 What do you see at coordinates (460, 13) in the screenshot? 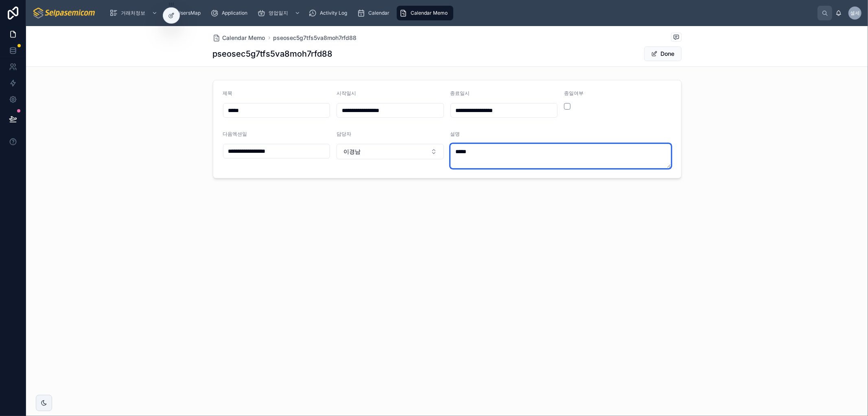
I see `div: scrollable content` at bounding box center [460, 13].